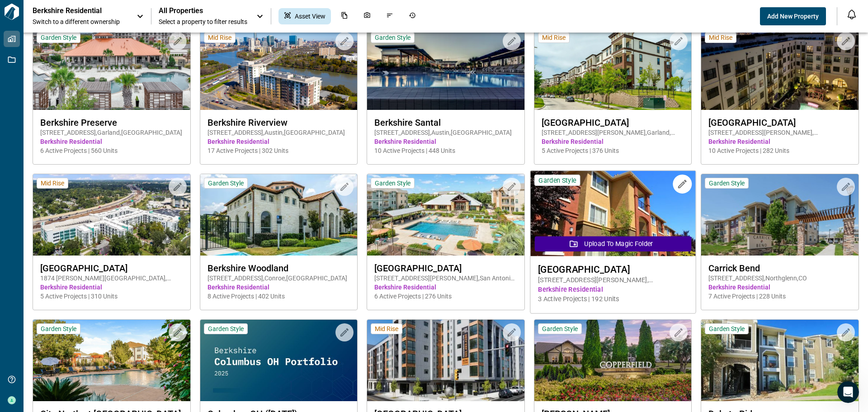  I want to click on span: Switch to a different ownership, so click(80, 22).